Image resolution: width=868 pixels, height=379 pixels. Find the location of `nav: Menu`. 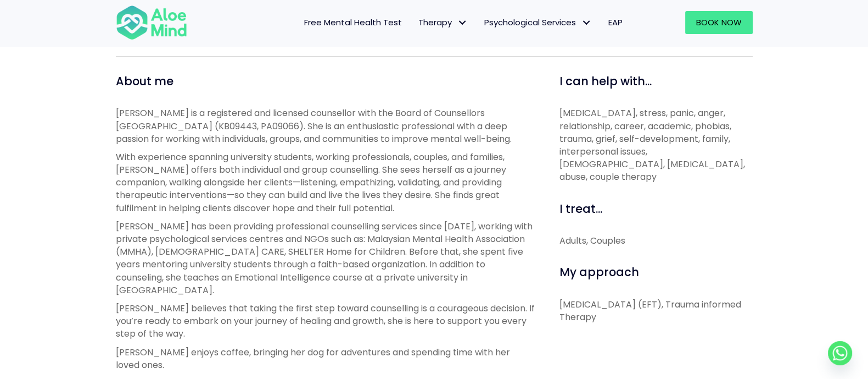

nav: Menu is located at coordinates (416, 23).